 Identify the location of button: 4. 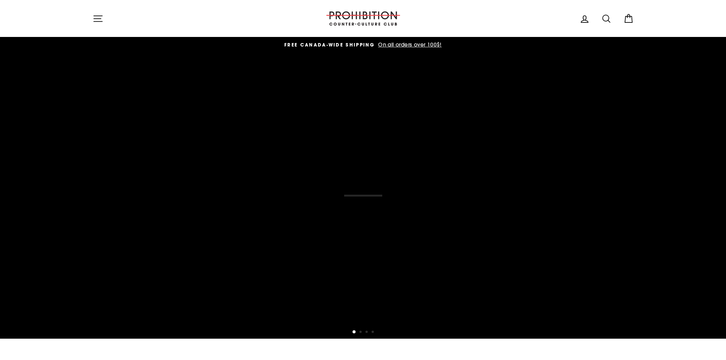
(374, 333).